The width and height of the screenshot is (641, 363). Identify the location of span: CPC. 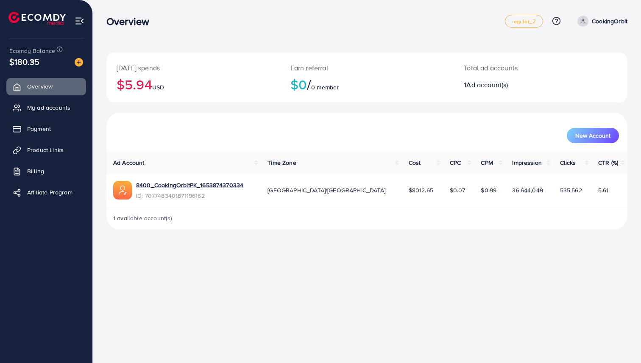
(455, 163).